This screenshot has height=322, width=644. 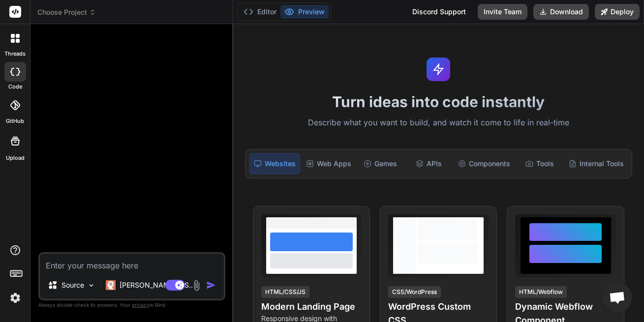 What do you see at coordinates (15, 158) in the screenshot?
I see `label: Upload` at bounding box center [15, 158].